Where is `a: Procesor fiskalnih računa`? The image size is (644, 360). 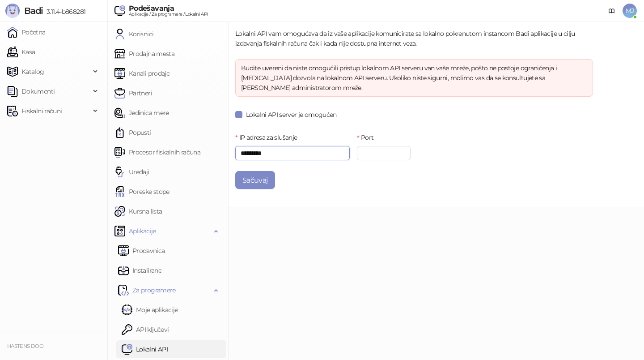
a: Procesor fiskalnih računa is located at coordinates (158, 152).